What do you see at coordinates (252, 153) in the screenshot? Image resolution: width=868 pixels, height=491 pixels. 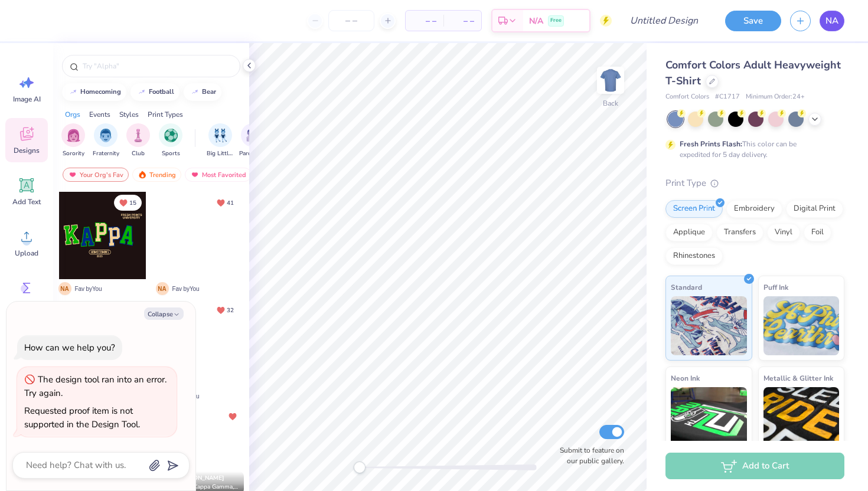 I see `span: Parent's Weekend` at bounding box center [252, 153].